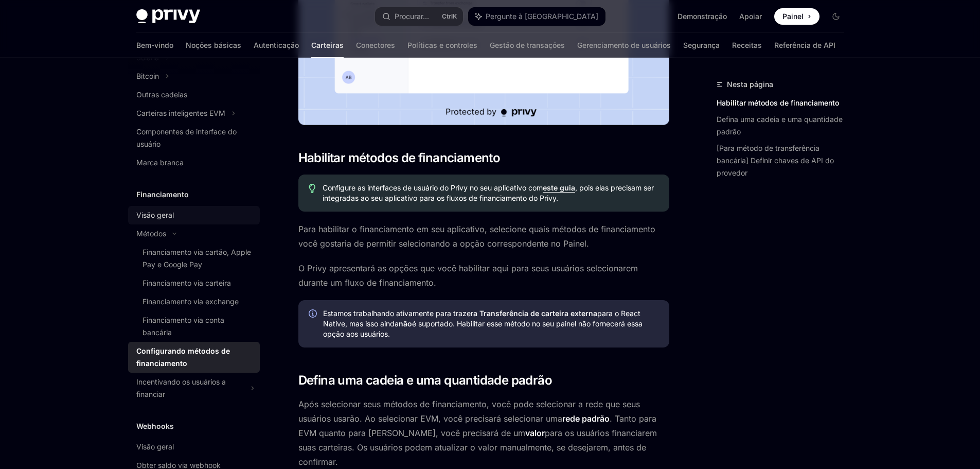  What do you see at coordinates (194, 258) in the screenshot?
I see `a: Financiamento via cartão, Apple Pay e Google Pay` at bounding box center [194, 258].